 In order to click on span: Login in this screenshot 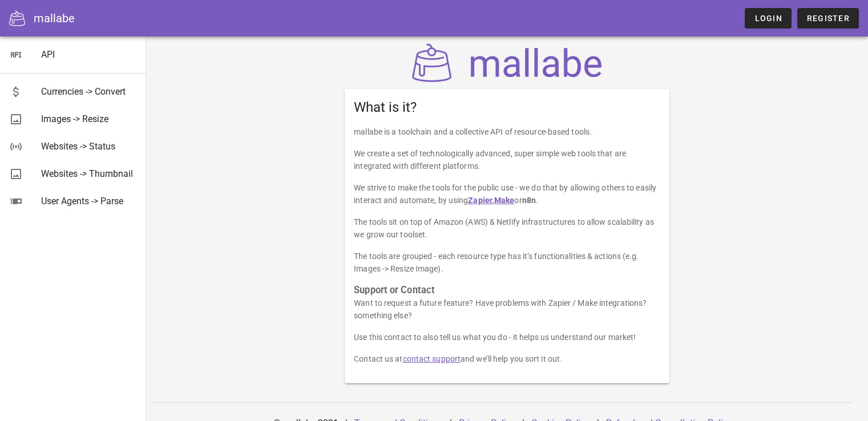, I will do `click(767, 18)`.